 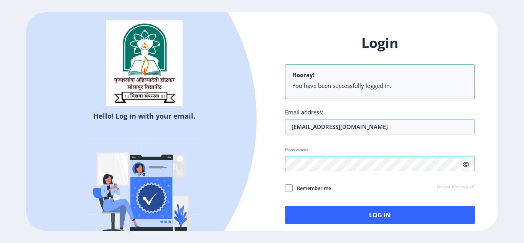 I want to click on label: Password:, so click(x=296, y=149).